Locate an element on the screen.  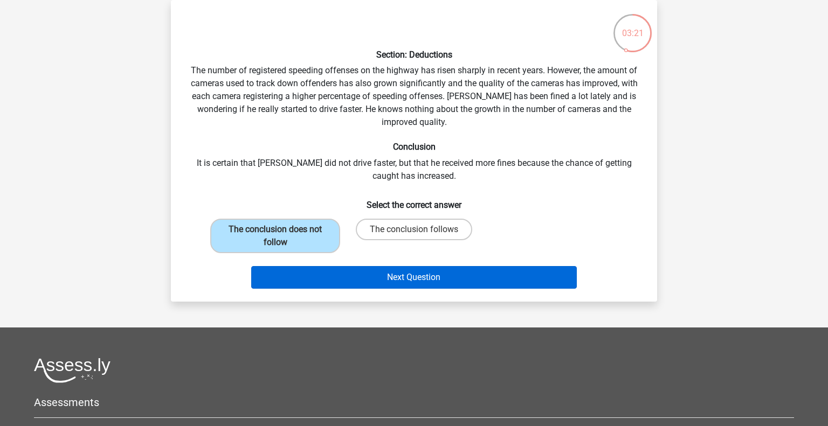
button: Next Question is located at coordinates (414, 278).